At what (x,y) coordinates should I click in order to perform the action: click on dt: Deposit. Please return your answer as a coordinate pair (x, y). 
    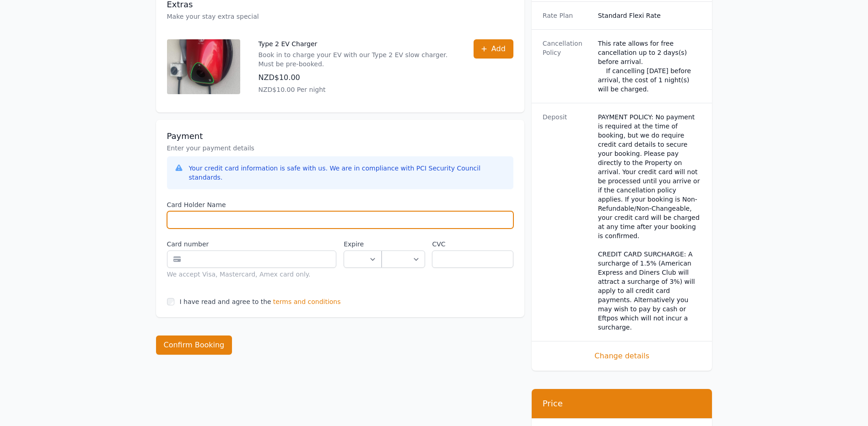
    Looking at the image, I should click on (566, 222).